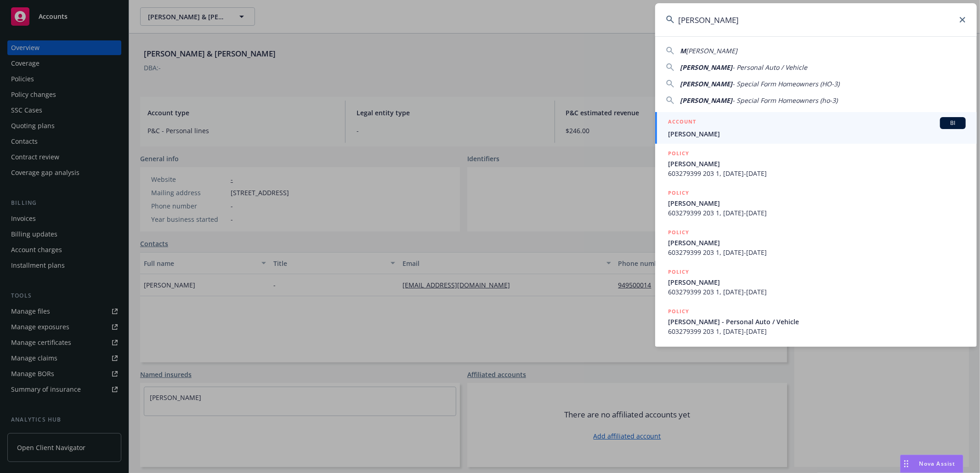 This screenshot has height=473, width=980. Describe the element at coordinates (953, 123) in the screenshot. I see `span: BI` at that location.